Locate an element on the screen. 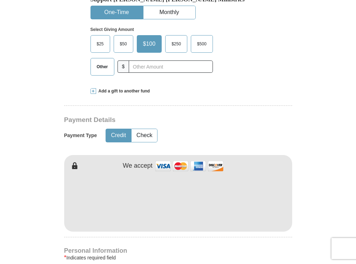 This screenshot has width=356, height=264. div: Indicates required field is located at coordinates (178, 257).